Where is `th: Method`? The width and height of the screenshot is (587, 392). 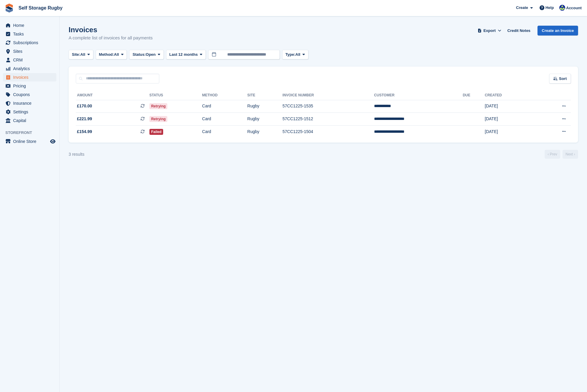
th: Method is located at coordinates (225, 95).